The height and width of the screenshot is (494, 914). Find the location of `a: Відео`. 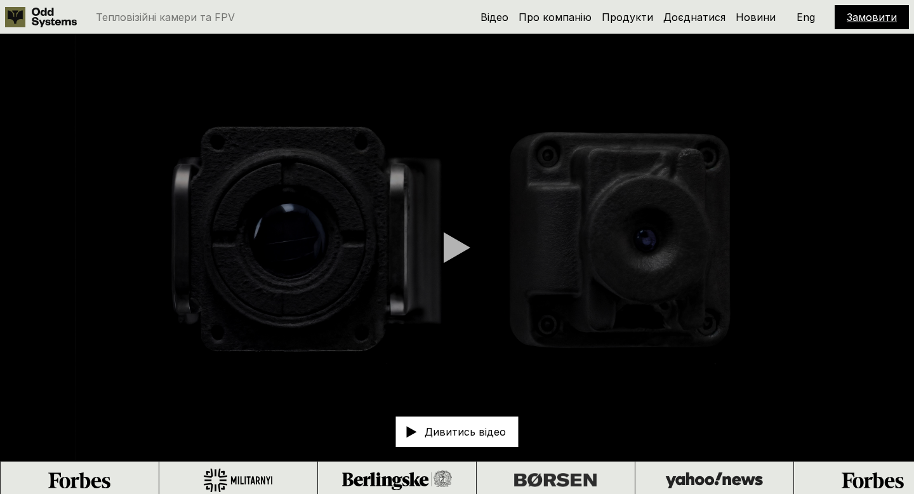

a: Відео is located at coordinates (494, 17).